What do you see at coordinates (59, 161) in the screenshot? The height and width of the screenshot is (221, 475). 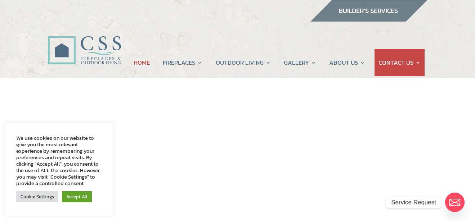 I see `div: We use cookies on our website to give you the most relevant experience by remembering your prefer...` at bounding box center [59, 161].